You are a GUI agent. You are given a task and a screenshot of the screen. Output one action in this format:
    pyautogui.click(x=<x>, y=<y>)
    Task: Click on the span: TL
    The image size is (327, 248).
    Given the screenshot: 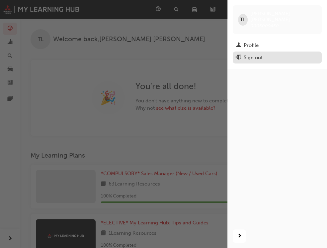 What is the action you would take?
    pyautogui.click(x=243, y=20)
    